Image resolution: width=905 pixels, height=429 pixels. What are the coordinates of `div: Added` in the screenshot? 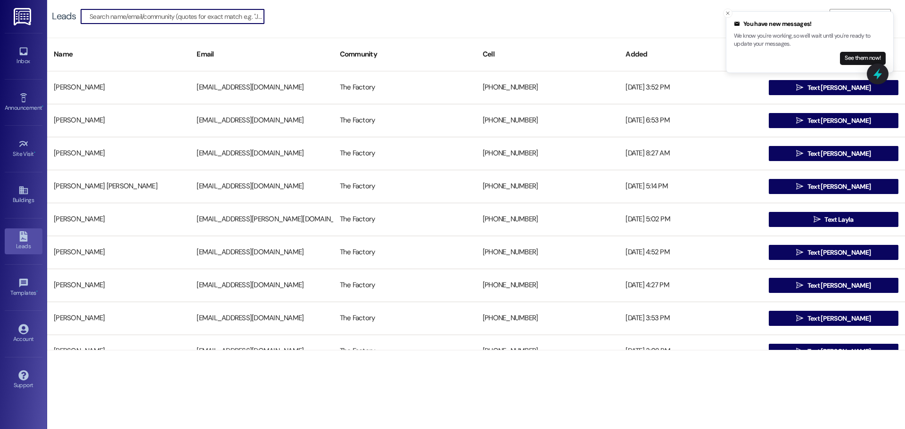 It's located at (690, 54).